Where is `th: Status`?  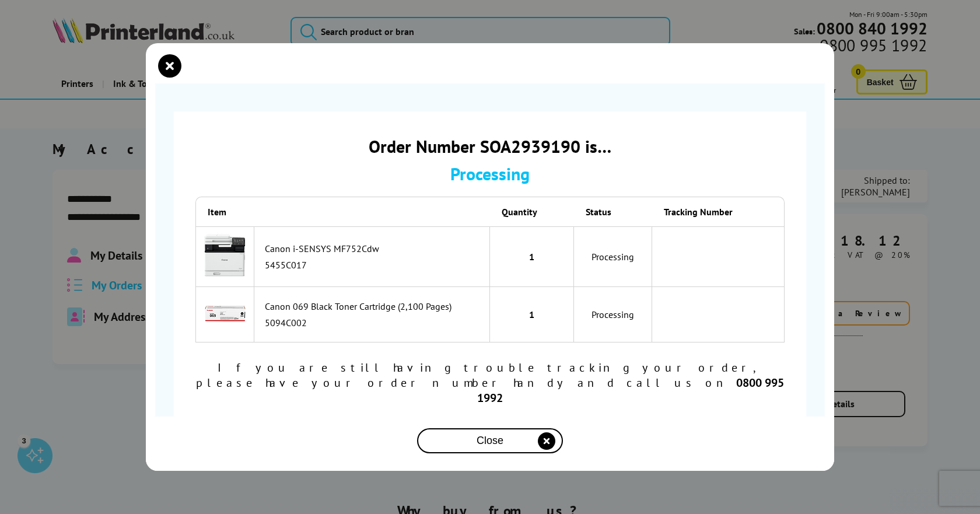 th: Status is located at coordinates (613, 212).